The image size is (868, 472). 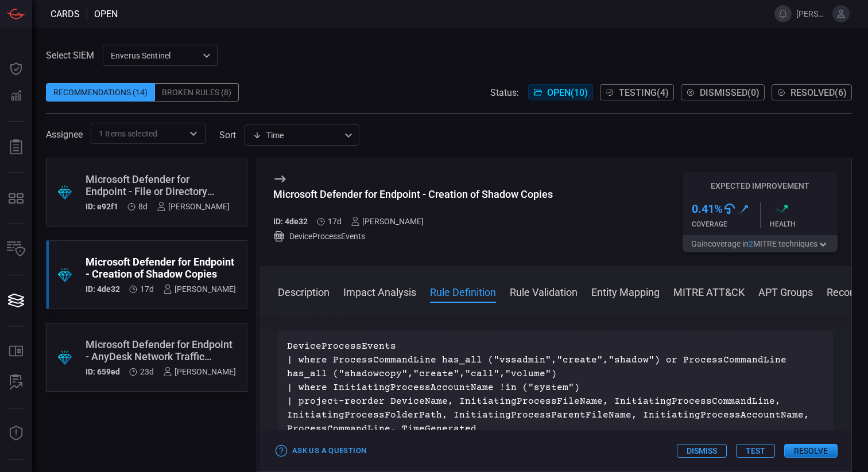 What do you see at coordinates (193, 134) in the screenshot?
I see `button: Open` at bounding box center [193, 134].